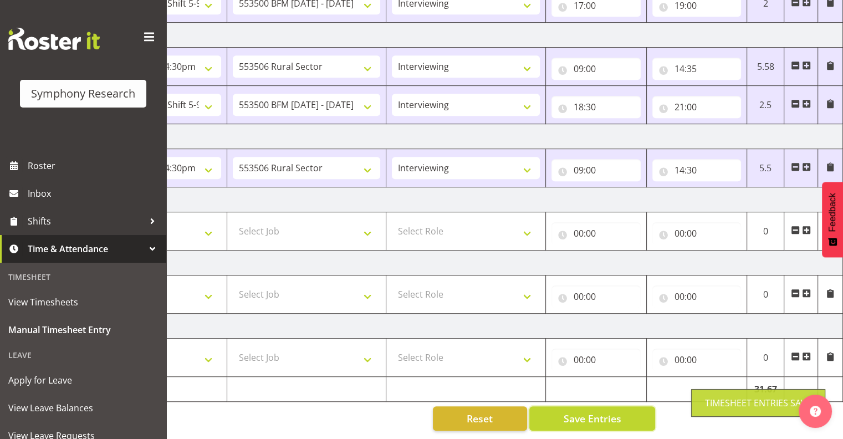  What do you see at coordinates (765, 168) in the screenshot?
I see `td: 5.5` at bounding box center [765, 168].